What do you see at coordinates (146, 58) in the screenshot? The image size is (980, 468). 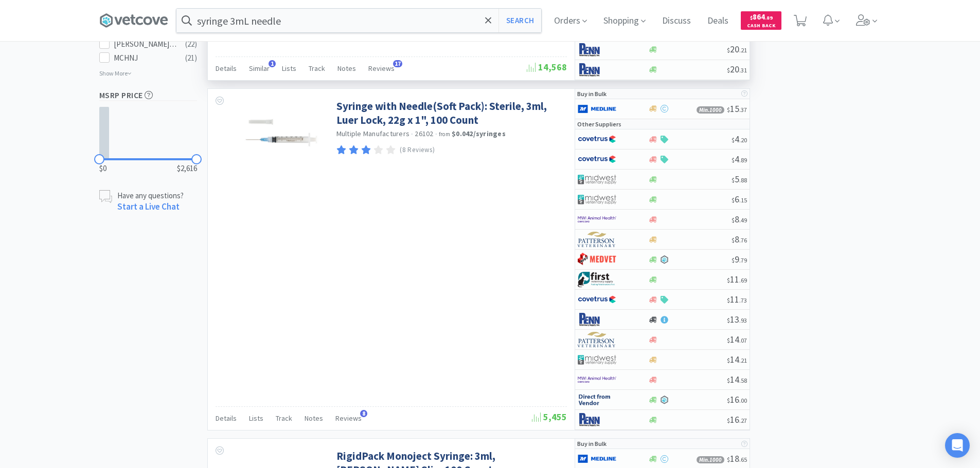 I see `div: MCHNJ` at bounding box center [146, 58].